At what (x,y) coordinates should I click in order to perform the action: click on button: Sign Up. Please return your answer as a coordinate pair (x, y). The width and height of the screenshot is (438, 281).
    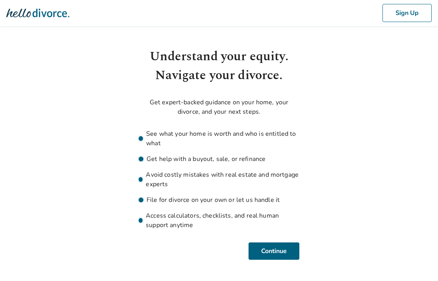
    Looking at the image, I should click on (407, 13).